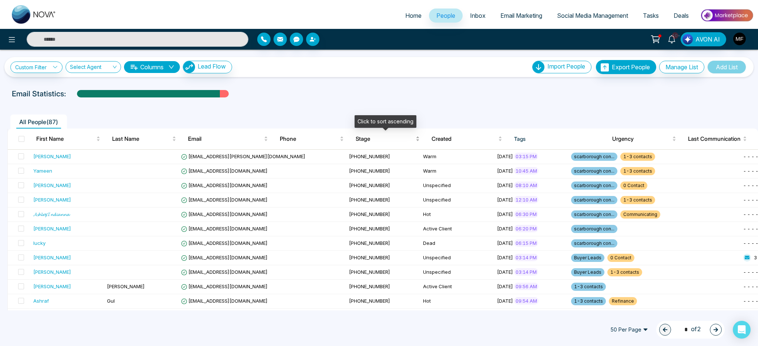 The image size is (758, 346). What do you see at coordinates (111, 300) in the screenshot?
I see `span: Gul` at bounding box center [111, 300].